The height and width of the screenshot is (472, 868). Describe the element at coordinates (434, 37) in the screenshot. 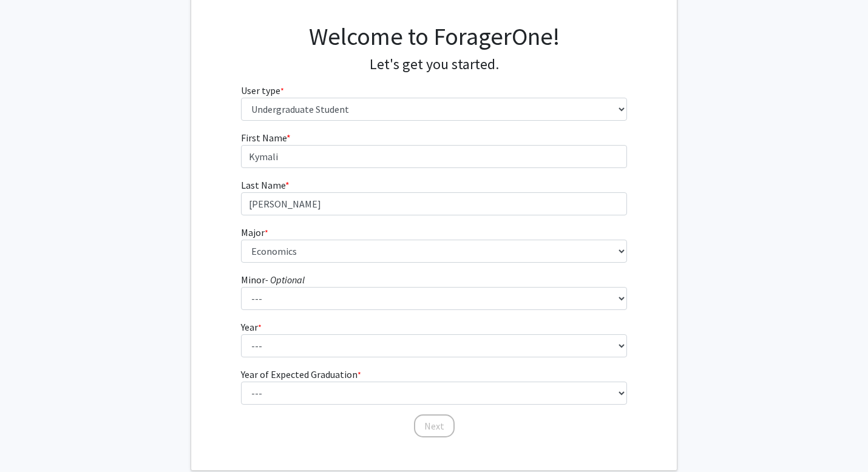

I see `h1: Welcome to ForagerOne!` at that location.